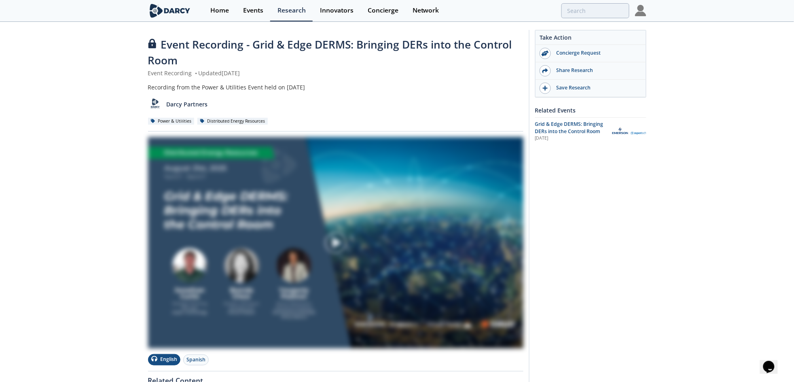  What do you see at coordinates (292, 11) in the screenshot?
I see `div: Research` at bounding box center [292, 11].